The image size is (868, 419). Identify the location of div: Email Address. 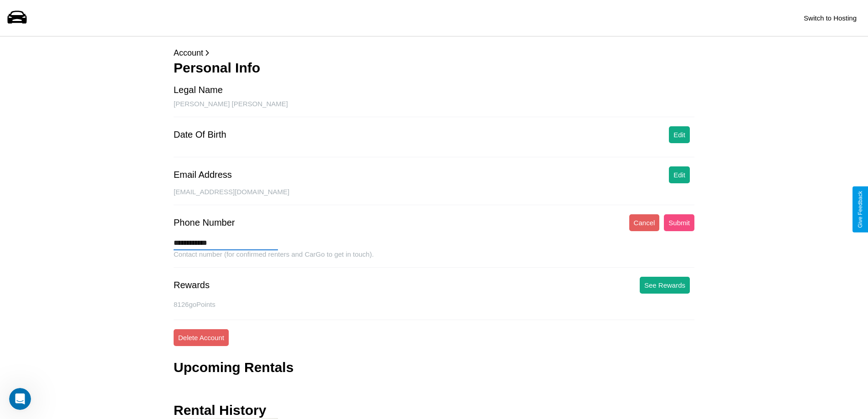
(203, 174).